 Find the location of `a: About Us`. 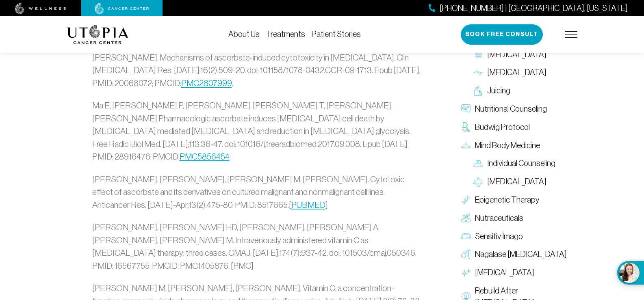

a: About Us is located at coordinates (244, 34).